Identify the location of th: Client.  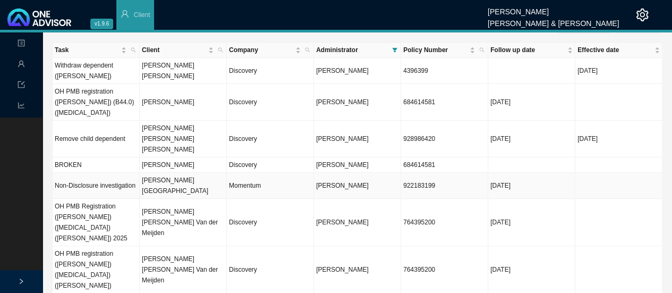
(183, 50).